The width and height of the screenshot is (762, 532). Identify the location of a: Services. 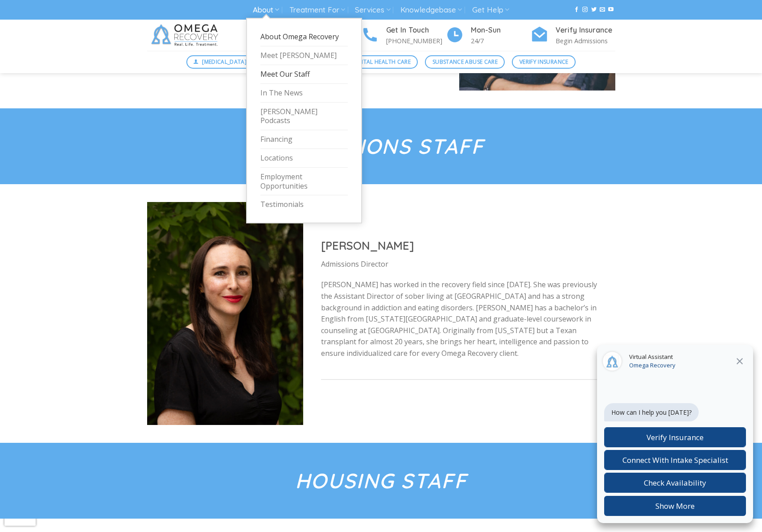
(372, 10).